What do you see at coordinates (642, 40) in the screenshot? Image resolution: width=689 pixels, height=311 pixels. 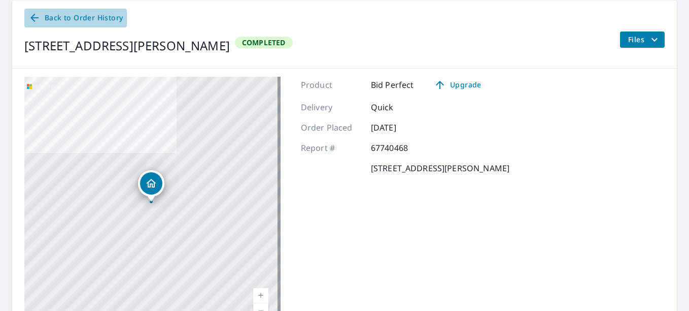 I see `button: filesDropdownBtn-67740468` at bounding box center [642, 40].